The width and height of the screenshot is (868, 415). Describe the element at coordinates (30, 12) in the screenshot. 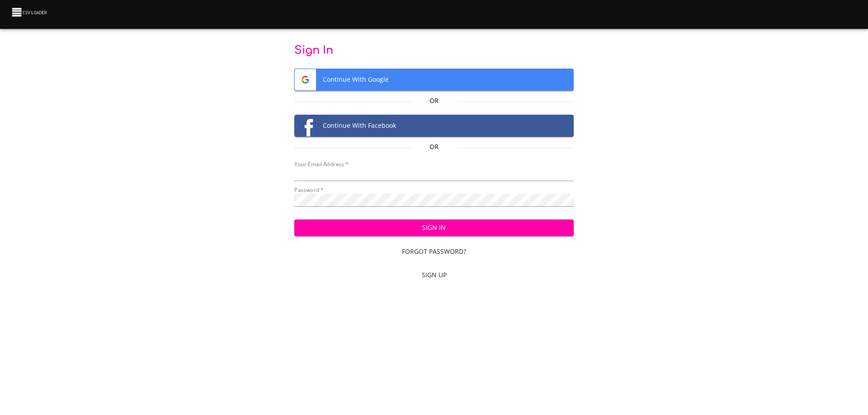

I see `img: CSV Loader` at that location.